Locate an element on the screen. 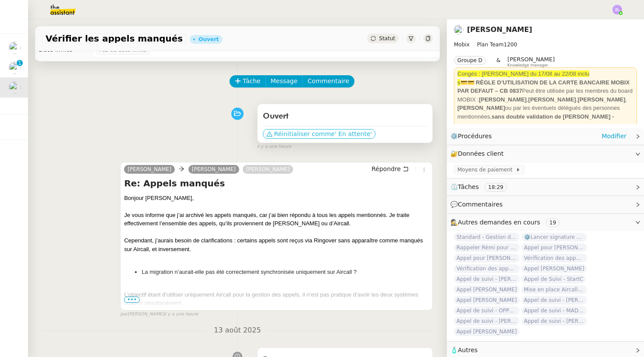 The width and height of the screenshot is (644, 357). div: 🕵️Autres demandes en cours 19 is located at coordinates (545, 222).